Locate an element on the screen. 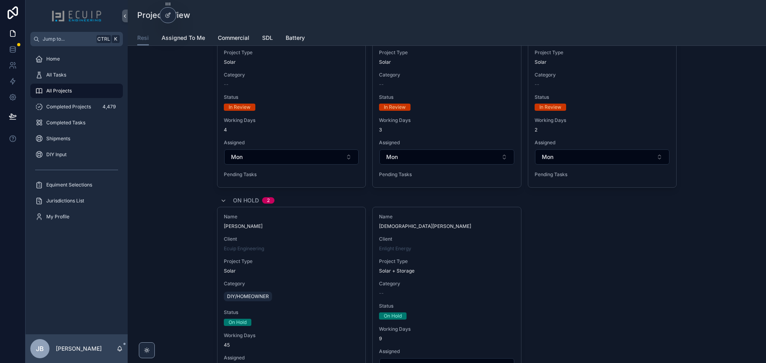 This screenshot has width=766, height=363. span: Jump to... is located at coordinates (68, 39).